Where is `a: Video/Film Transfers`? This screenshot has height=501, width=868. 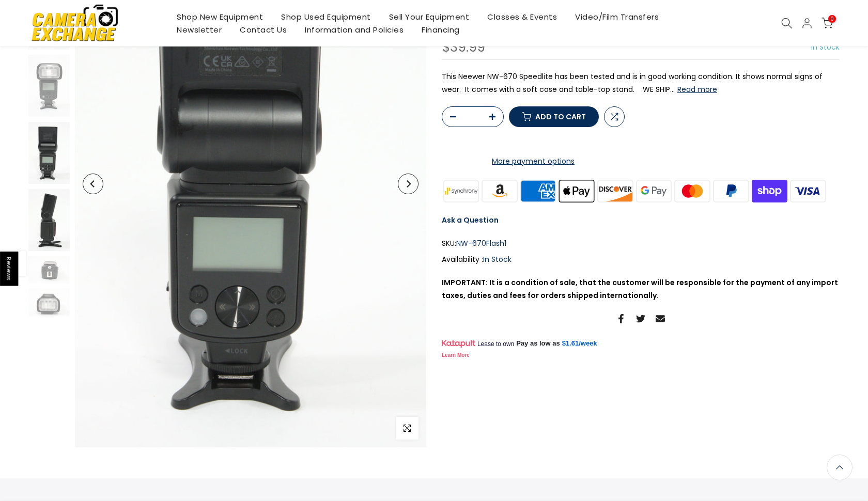
a: Video/Film Transfers is located at coordinates (617, 16).